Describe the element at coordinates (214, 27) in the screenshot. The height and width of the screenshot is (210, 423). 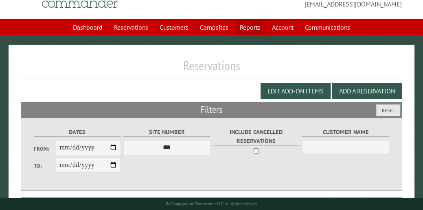
I see `a: Campsites` at that location.